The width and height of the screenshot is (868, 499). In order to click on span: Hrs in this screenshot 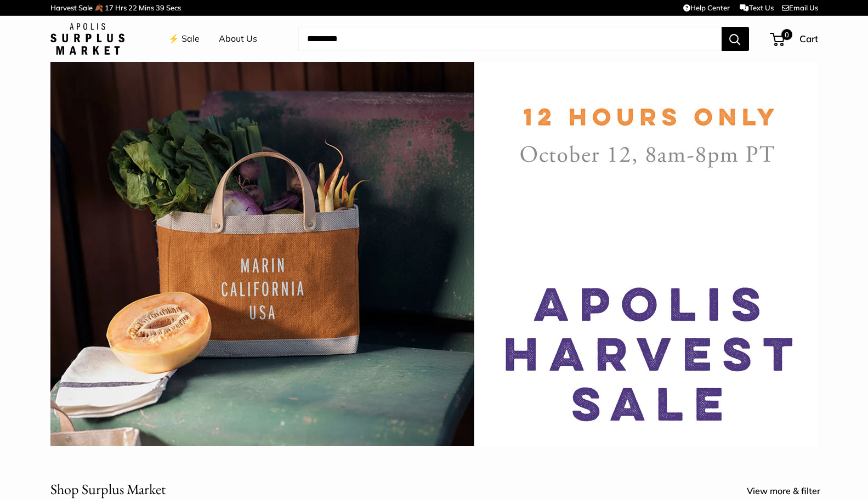, I will do `click(121, 8)`.